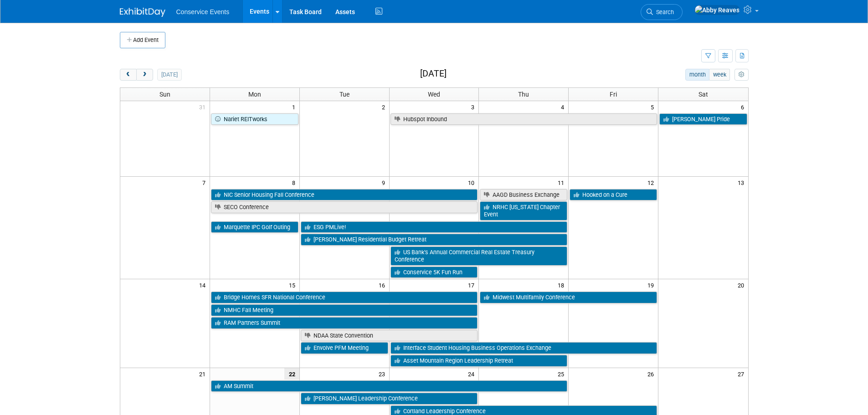  Describe the element at coordinates (662, 12) in the screenshot. I see `a: Search` at that location.